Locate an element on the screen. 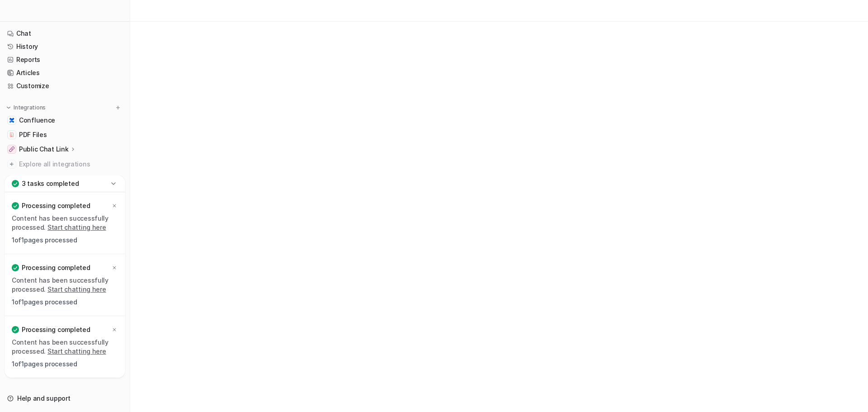 This screenshot has height=412, width=868. img: PDF Files is located at coordinates (12, 135).